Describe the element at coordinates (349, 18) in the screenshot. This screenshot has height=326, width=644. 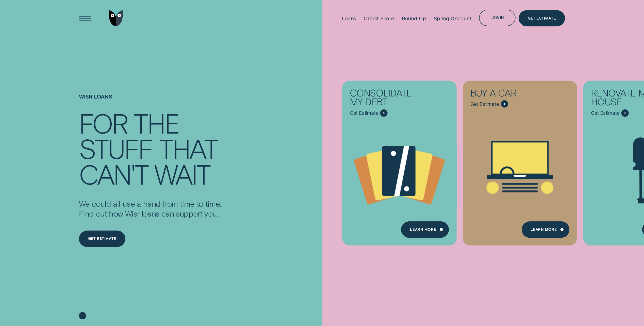
I see `div: Loans` at that location.